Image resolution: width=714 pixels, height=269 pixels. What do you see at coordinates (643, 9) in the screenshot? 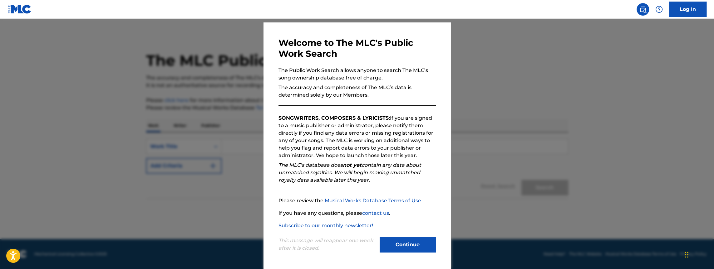
I see `img: search` at bounding box center [643, 9].